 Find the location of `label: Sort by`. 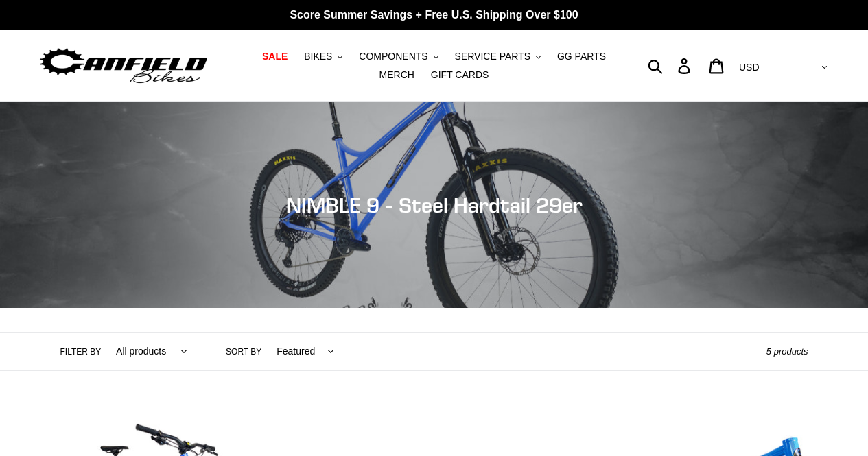

label: Sort by is located at coordinates (244, 352).